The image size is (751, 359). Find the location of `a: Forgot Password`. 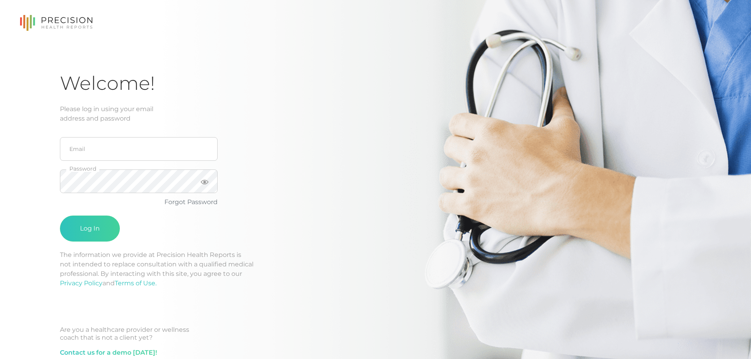

a: Forgot Password is located at coordinates (191, 202).